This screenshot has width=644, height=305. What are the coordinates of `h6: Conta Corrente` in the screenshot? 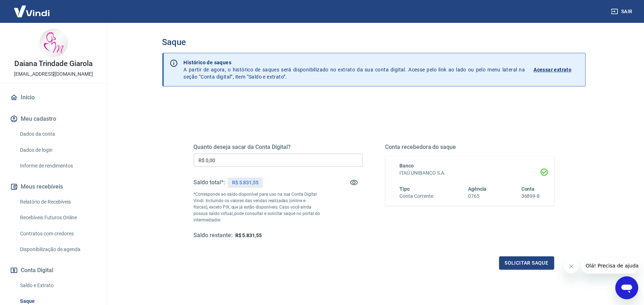 It's located at (416, 196).